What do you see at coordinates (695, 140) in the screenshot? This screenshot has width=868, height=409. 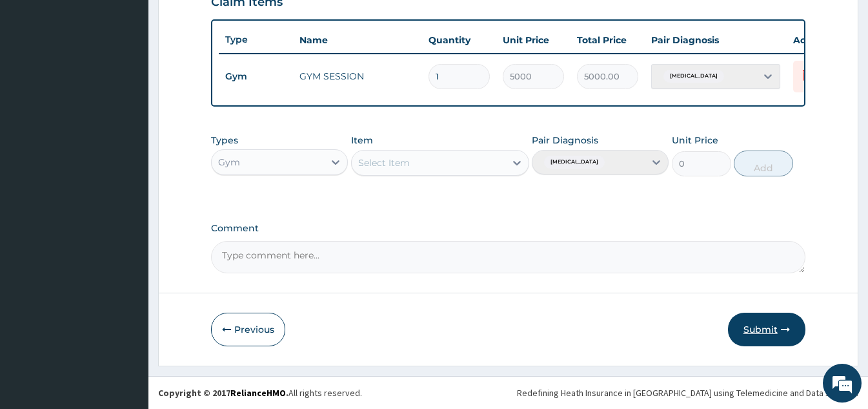 I see `label: Unit Price` at bounding box center [695, 140].